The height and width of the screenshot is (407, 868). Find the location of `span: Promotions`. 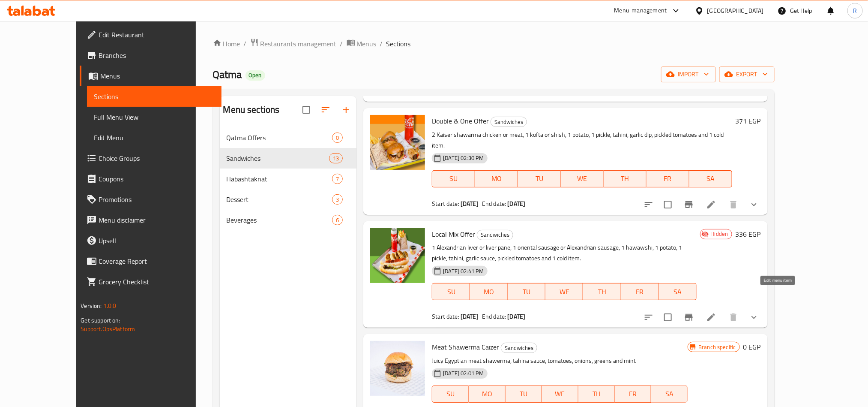

span: Promotions is located at coordinates (157, 200).